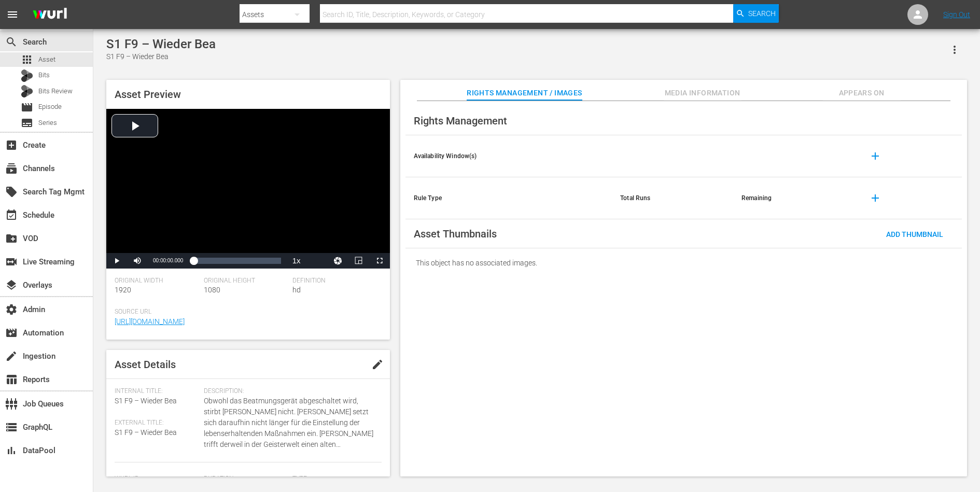 The height and width of the screenshot is (492, 980). I want to click on button: Play, so click(117, 261).